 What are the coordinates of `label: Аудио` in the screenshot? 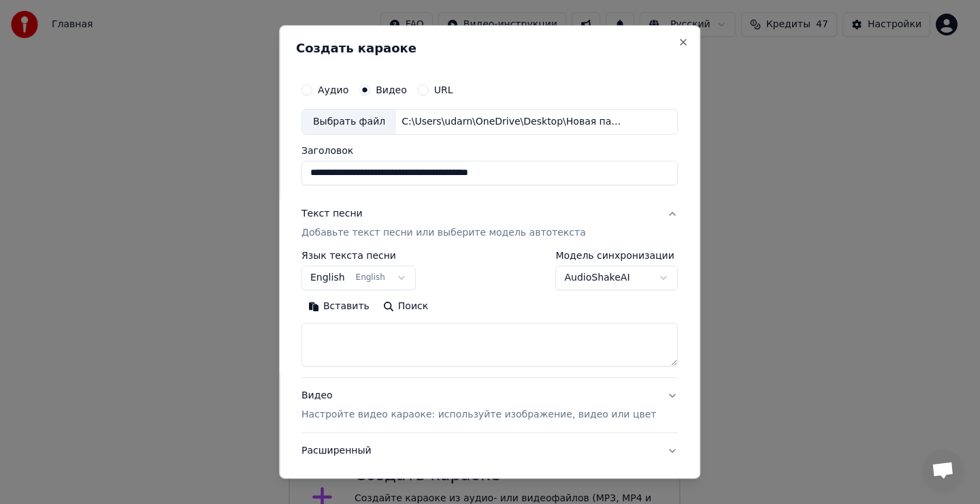 It's located at (333, 90).